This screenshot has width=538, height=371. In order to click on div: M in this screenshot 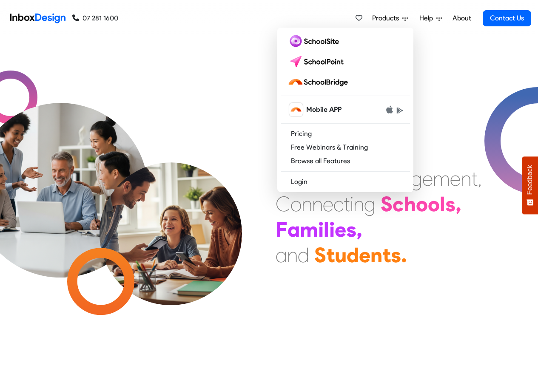, I will do `click(284, 153)`.